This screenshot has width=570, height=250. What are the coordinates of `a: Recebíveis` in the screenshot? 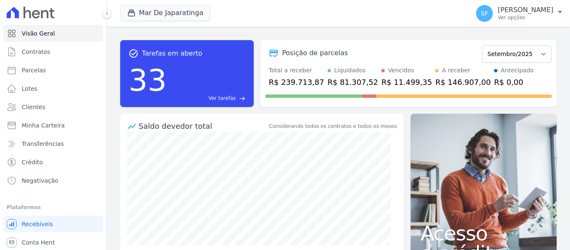 It's located at (53, 224).